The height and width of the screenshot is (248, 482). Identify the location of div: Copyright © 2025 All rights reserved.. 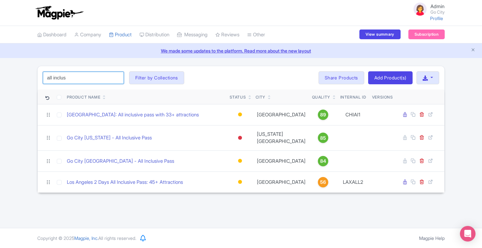
(87, 238).